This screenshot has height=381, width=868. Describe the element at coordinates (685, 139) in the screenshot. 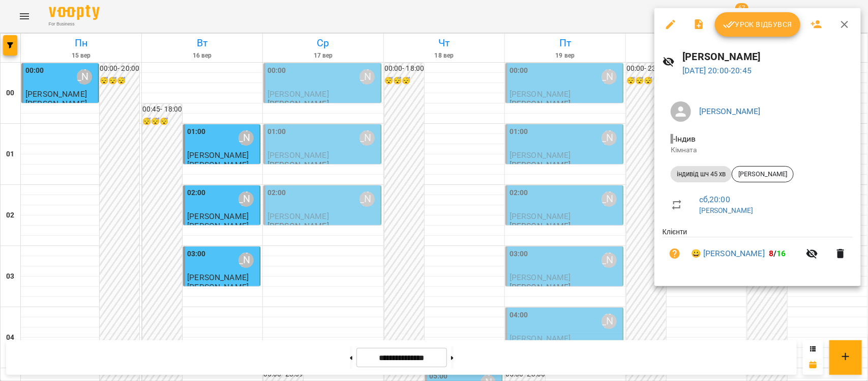

I see `span: - Індив` at that location.